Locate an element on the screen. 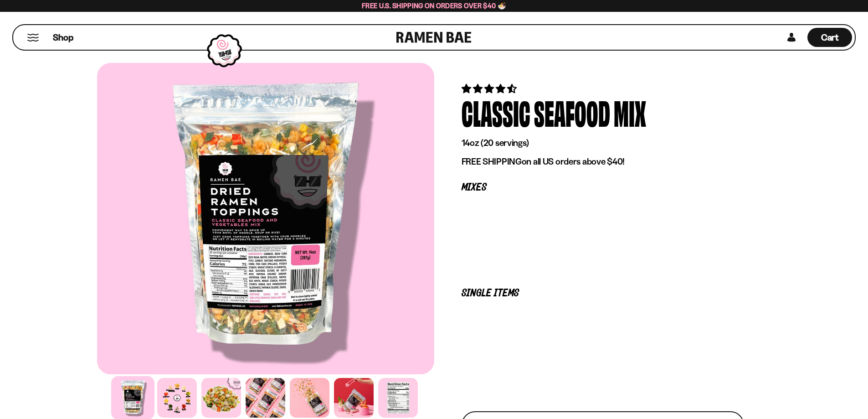 This screenshot has height=419, width=868. p: 14oz (20 servings) is located at coordinates (603, 142).